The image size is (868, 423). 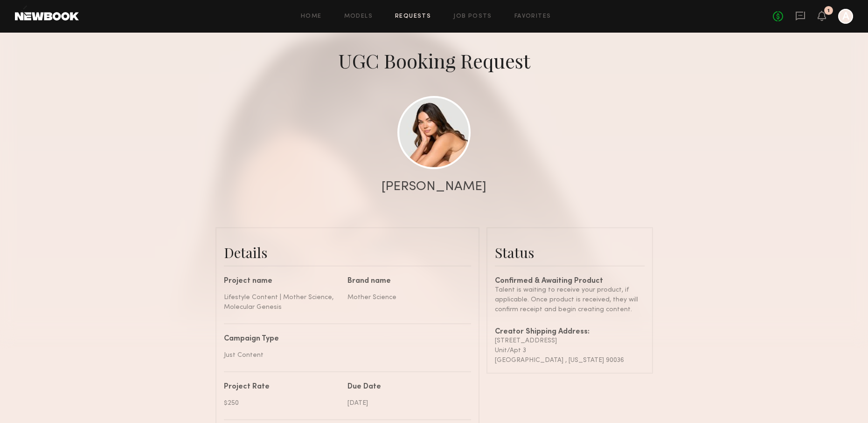 I want to click on div: Mother Science, so click(x=406, y=297).